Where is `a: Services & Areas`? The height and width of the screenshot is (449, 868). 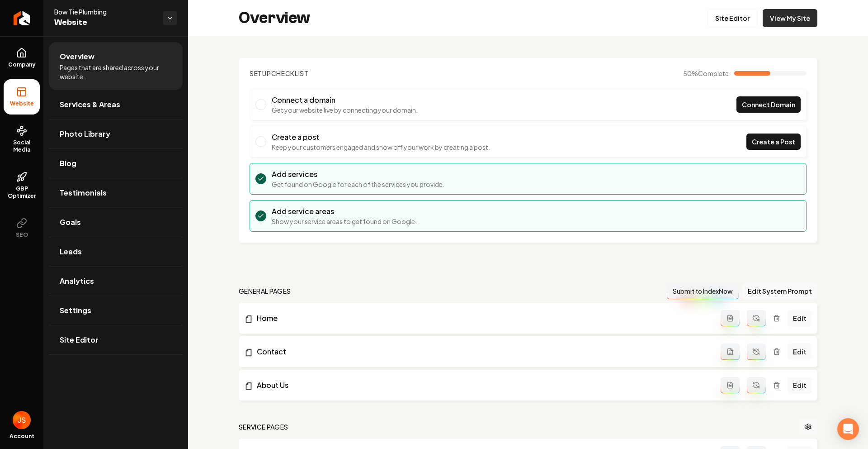 a: Services & Areas is located at coordinates (116, 105).